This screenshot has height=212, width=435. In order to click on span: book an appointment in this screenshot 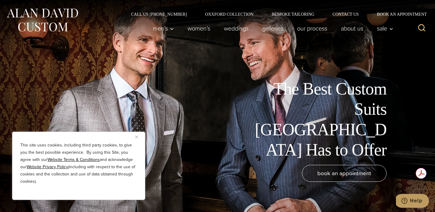, I will do `click(344, 173)`.